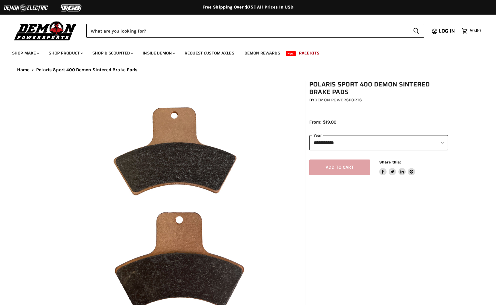 The image size is (496, 305). What do you see at coordinates (45, 30) in the screenshot?
I see `img: Demon Powersports` at bounding box center [45, 30].